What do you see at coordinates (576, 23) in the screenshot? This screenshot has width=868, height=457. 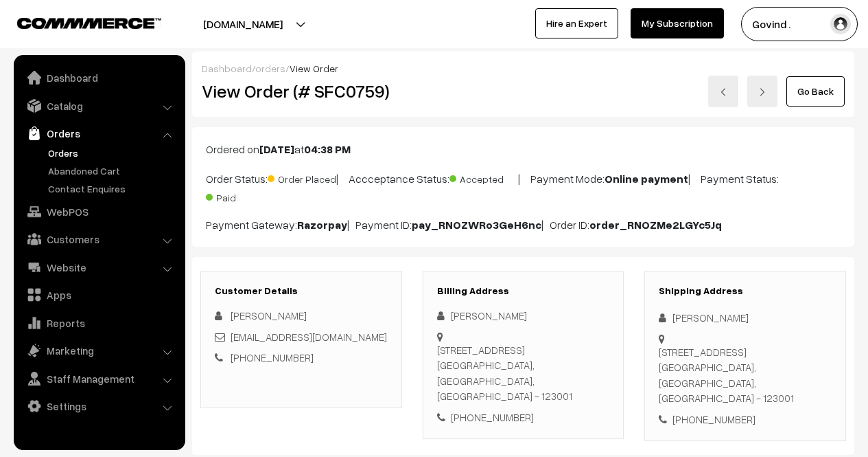 I see `a: Hire an Expert` at bounding box center [576, 23].